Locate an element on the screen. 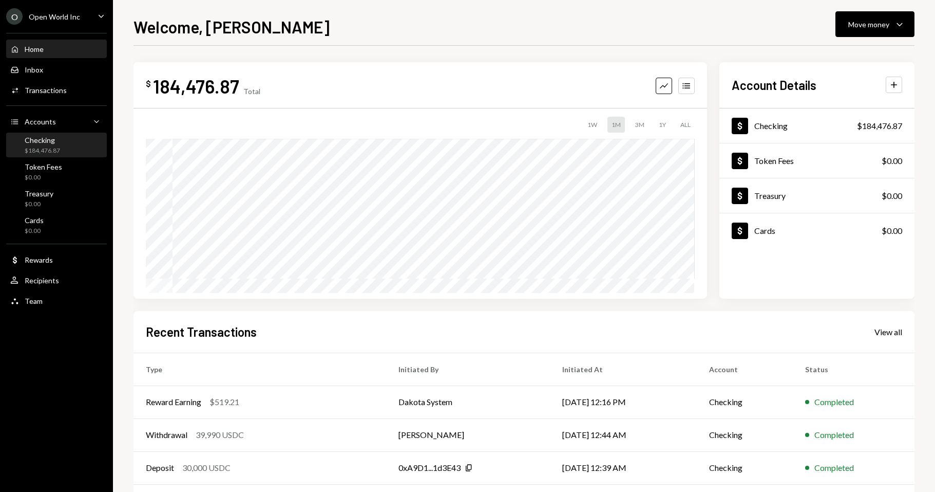  div: Home is located at coordinates (34, 49).